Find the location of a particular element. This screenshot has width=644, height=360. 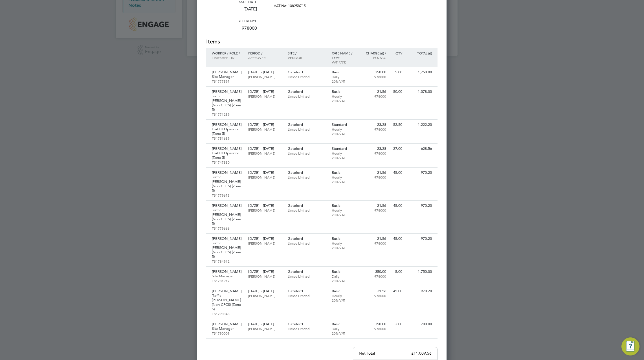

p: 50.00 is located at coordinates (397, 91).